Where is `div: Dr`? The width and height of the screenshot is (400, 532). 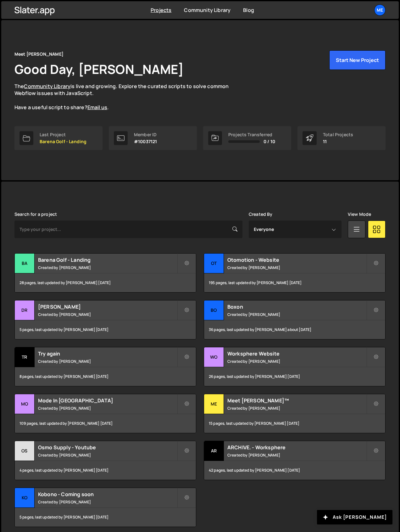
div: Dr is located at coordinates (24, 311).